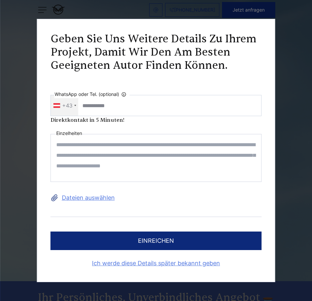 This screenshot has width=312, height=301. Describe the element at coordinates (69, 133) in the screenshot. I see `label: Einzelheiten` at that location.